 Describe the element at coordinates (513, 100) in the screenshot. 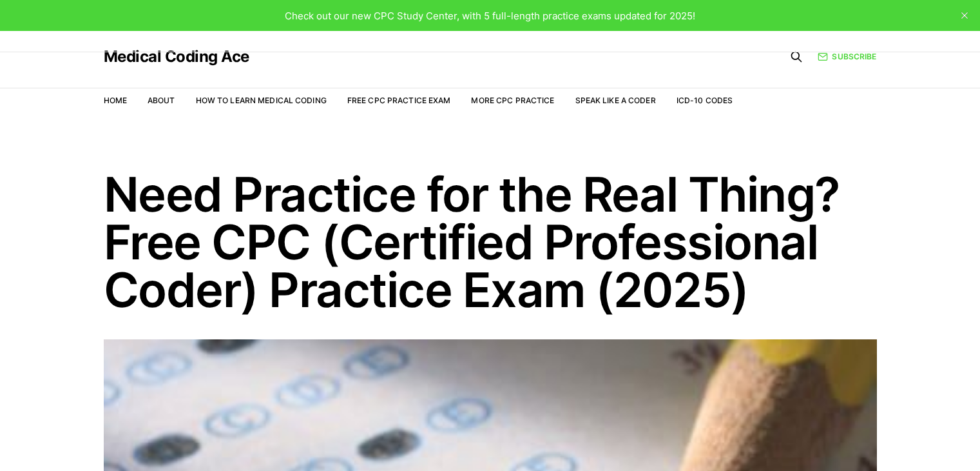

I see `a: More CPC Practice` at that location.